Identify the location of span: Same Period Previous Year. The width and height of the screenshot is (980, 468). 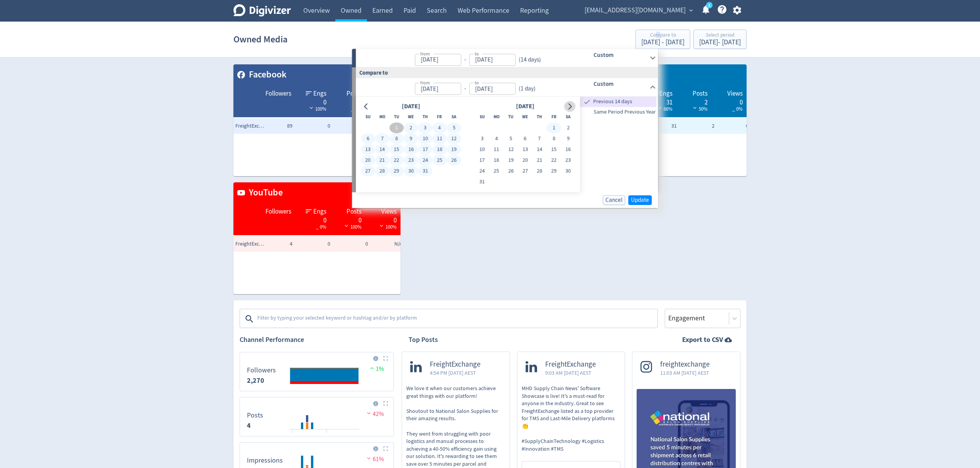
(618, 112).